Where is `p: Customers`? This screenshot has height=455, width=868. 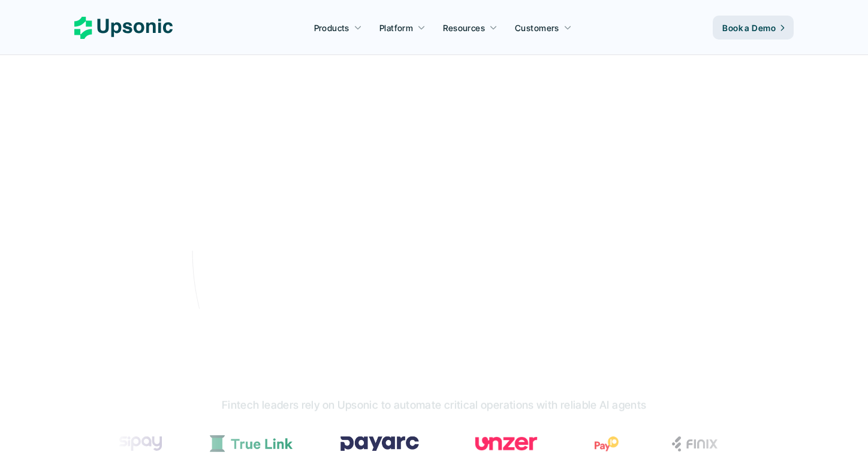
p: Customers is located at coordinates (537, 28).